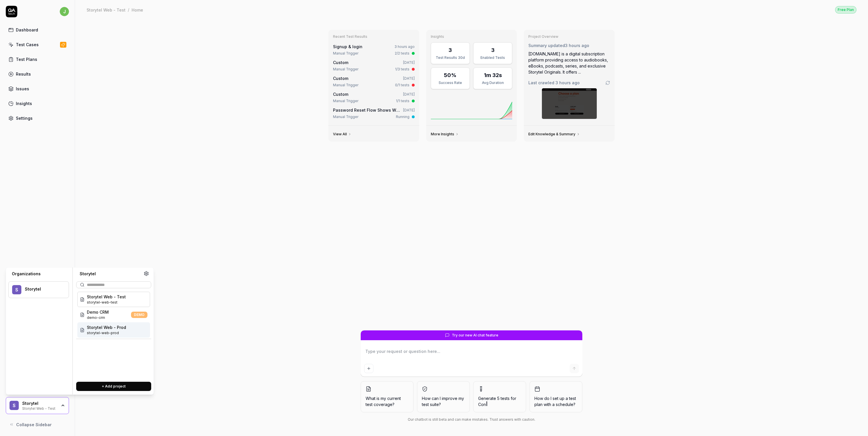 This screenshot has height=436, width=868. Describe the element at coordinates (546, 45) in the screenshot. I see `span: Summary updated` at that location.